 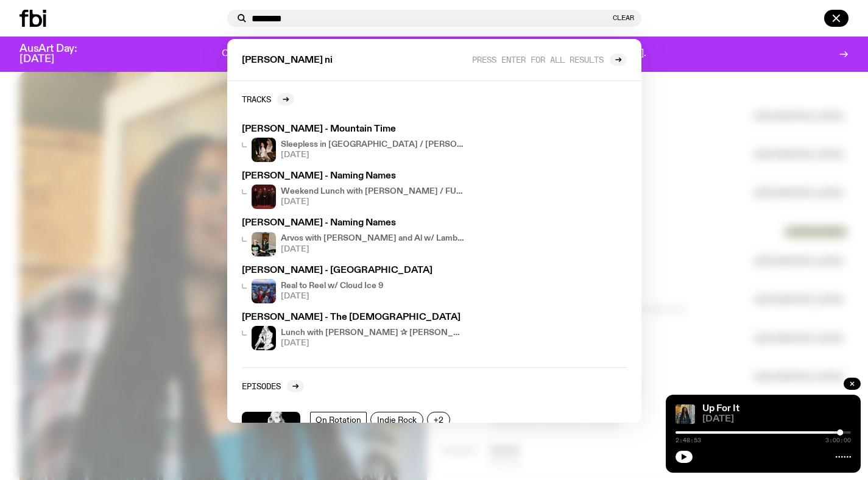 What do you see at coordinates (264, 244) in the screenshot?
I see `img: Ruby wears a Collarbones t shirt and pretends to play the DJ decks, Al sings into a pringles can....` at bounding box center [264, 244].